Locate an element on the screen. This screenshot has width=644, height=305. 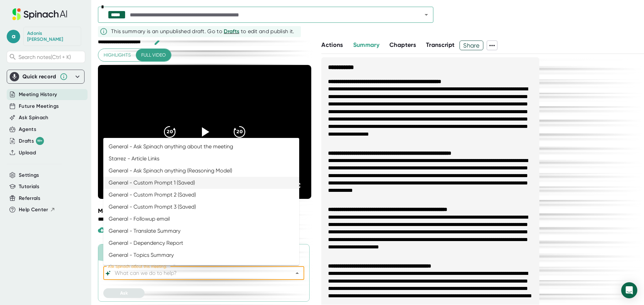
span: Tutorials is located at coordinates (29, 186).